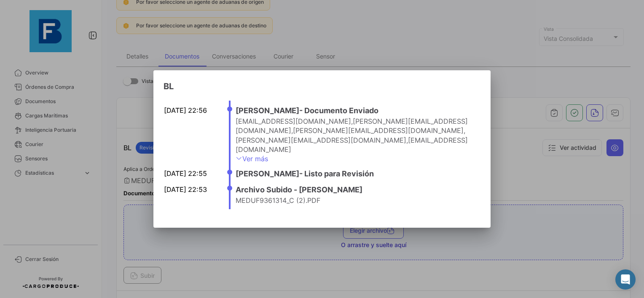  I want to click on span: MEDUF9361314_C (2).PDF, so click(278, 201).